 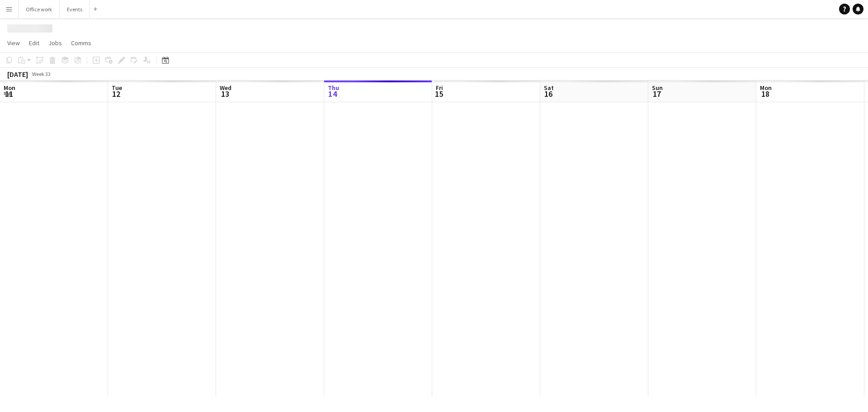 What do you see at coordinates (439, 94) in the screenshot?
I see `span: 15` at bounding box center [439, 94].